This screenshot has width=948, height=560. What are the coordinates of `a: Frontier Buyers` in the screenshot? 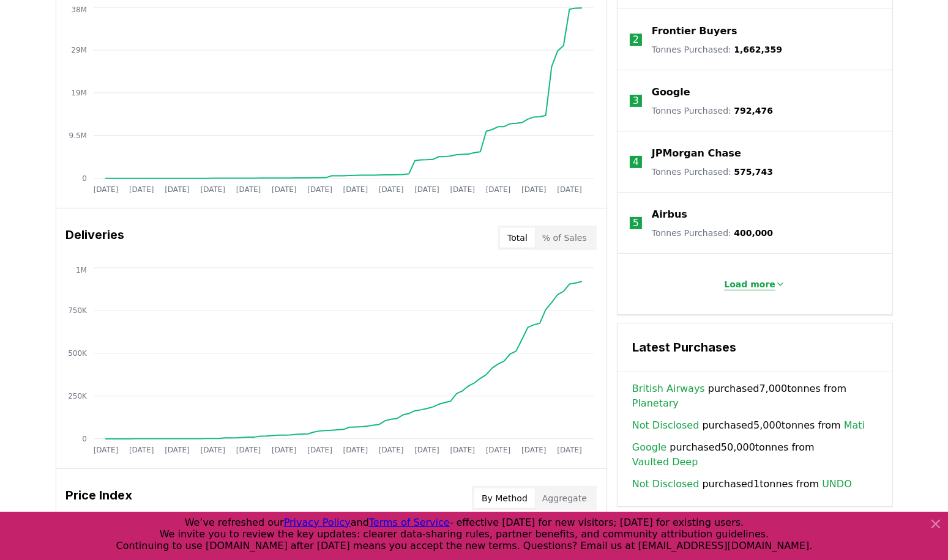 It's located at (695, 31).